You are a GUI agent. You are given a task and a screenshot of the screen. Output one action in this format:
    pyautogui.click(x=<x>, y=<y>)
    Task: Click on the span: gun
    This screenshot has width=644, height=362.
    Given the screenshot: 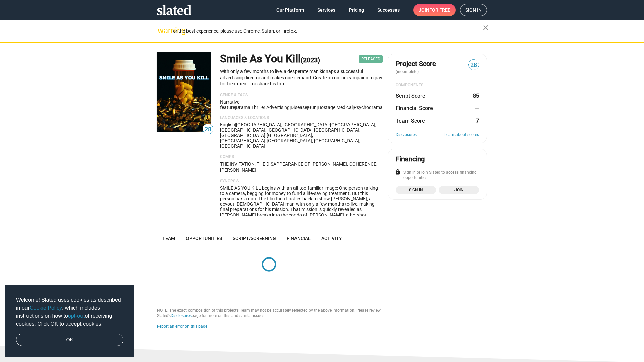 What is the action you would take?
    pyautogui.click(x=312, y=107)
    